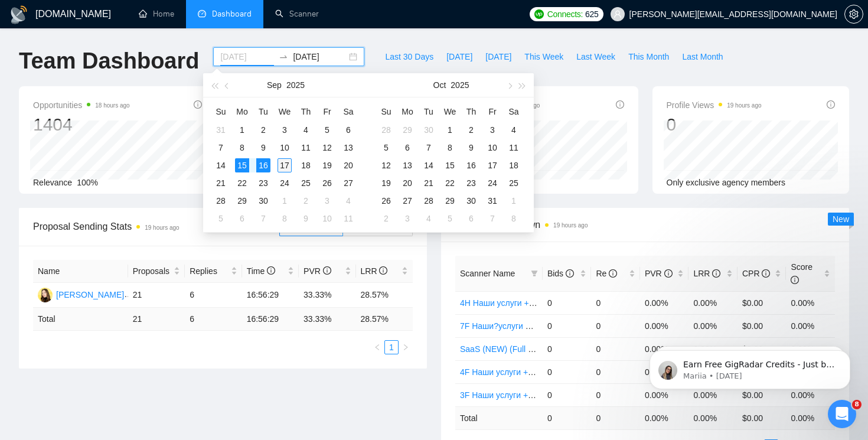 This screenshot has width=868, height=440. Describe the element at coordinates (544, 57) in the screenshot. I see `span: This Week` at that location.